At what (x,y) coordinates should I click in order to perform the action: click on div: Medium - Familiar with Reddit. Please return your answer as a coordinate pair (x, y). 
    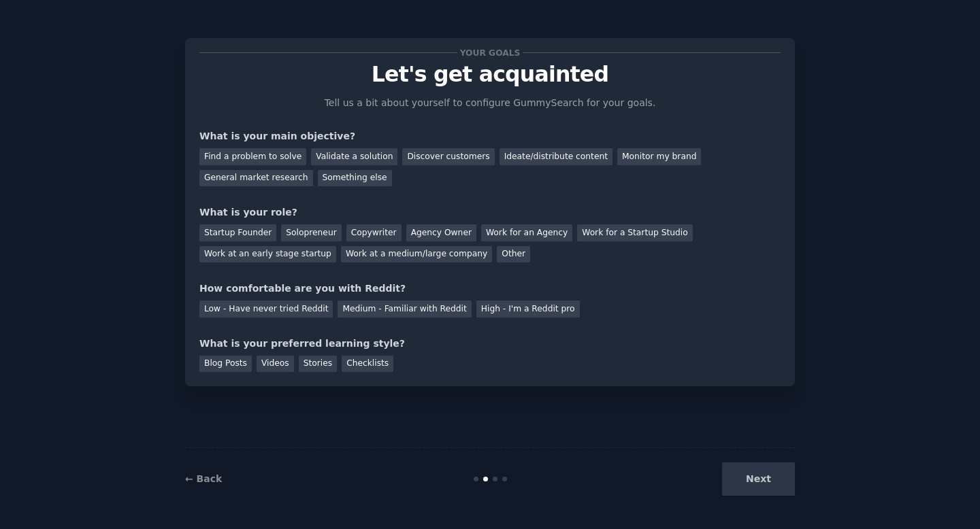
    Looking at the image, I should click on (404, 309).